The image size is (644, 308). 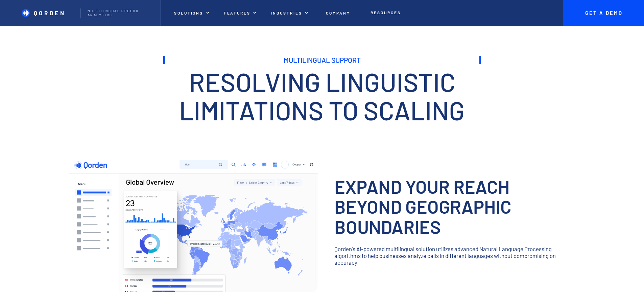 What do you see at coordinates (286, 13) in the screenshot?
I see `p: Industries` at bounding box center [286, 13].